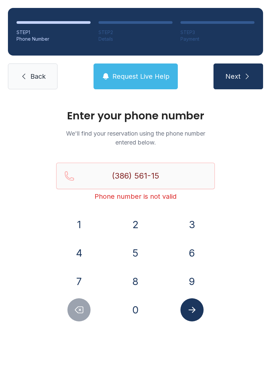 The width and height of the screenshot is (271, 374). What do you see at coordinates (54, 32) in the screenshot?
I see `div: STEP 1` at bounding box center [54, 32].